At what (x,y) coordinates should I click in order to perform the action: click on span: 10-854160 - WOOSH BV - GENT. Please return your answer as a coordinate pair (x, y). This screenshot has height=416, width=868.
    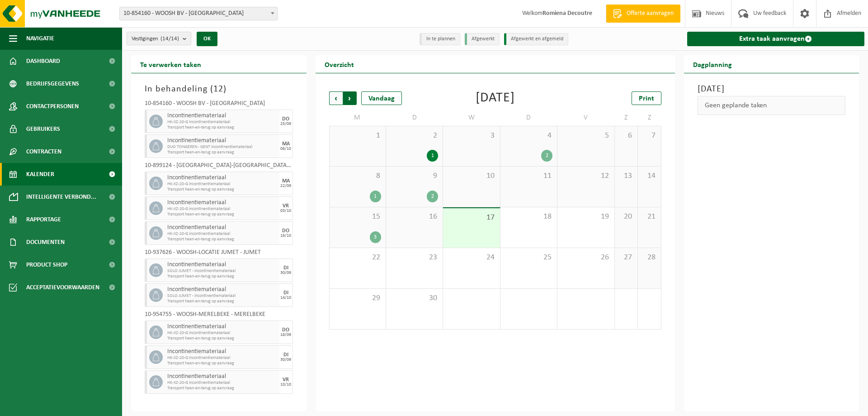
    Looking at the image, I should click on (199, 14).